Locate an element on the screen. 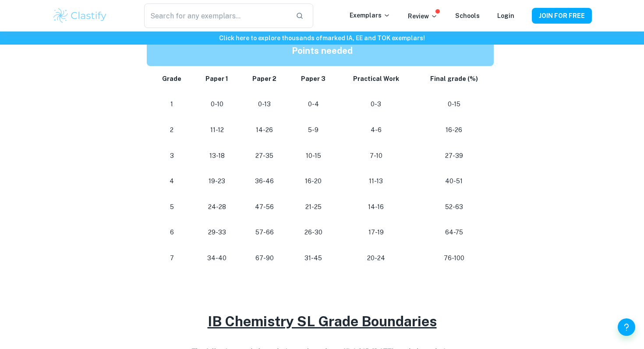  p: 11-12 is located at coordinates (217, 130).